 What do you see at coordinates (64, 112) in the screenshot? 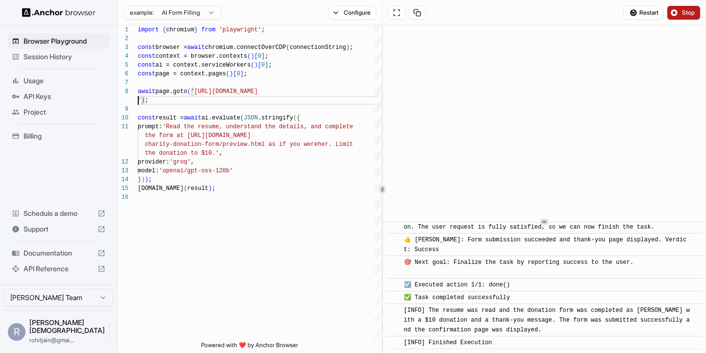
I see `span: Project` at bounding box center [64, 112].